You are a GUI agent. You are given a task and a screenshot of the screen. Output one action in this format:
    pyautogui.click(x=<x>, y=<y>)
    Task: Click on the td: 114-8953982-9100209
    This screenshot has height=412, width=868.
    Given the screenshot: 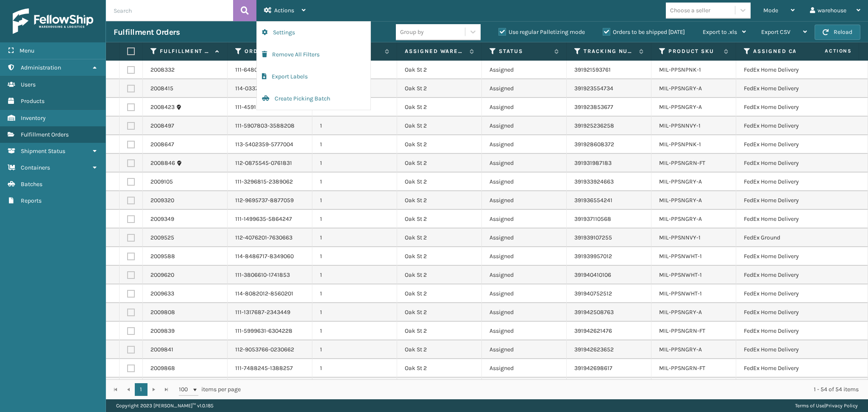 What is the action you would take?
    pyautogui.click(x=270, y=386)
    